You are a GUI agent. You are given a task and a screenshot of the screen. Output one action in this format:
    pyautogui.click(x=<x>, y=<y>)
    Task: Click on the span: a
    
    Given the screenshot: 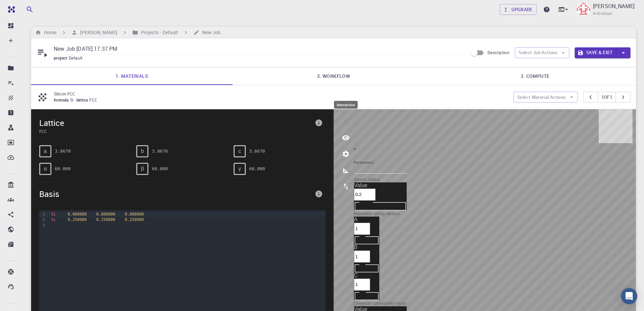 What is the action you would take?
    pyautogui.click(x=45, y=151)
    